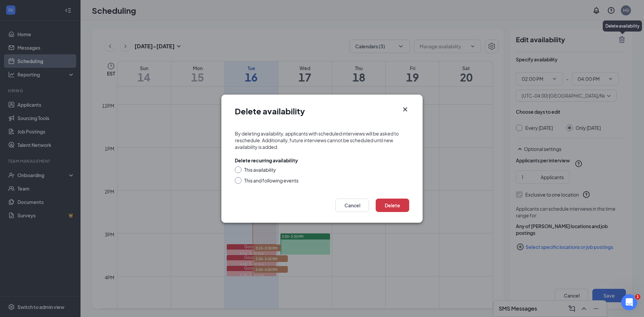 The height and width of the screenshot is (317, 644). What do you see at coordinates (322, 140) in the screenshot?
I see `div: By deleting availability, applicants with scheduled interviews will be asked to reschedule. Addit...` at bounding box center [322, 140].